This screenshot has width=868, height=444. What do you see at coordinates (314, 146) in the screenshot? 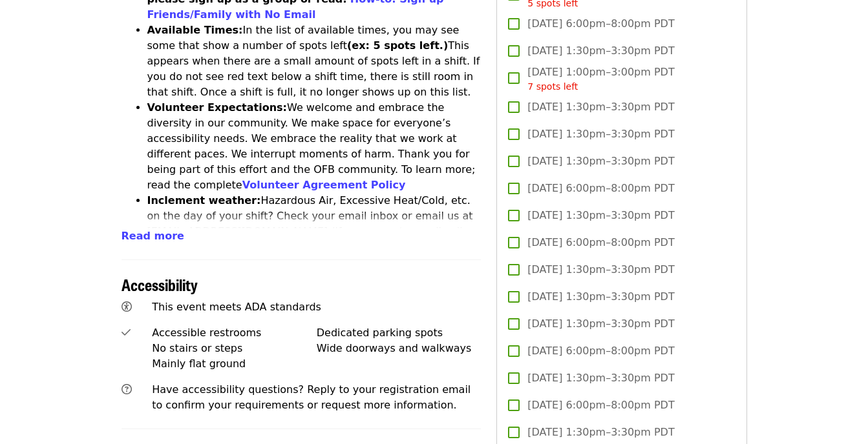
I see `li: We welcome and embrace the diversity in our community. We make space for everyone’s accessibility...` at bounding box center [314, 146].